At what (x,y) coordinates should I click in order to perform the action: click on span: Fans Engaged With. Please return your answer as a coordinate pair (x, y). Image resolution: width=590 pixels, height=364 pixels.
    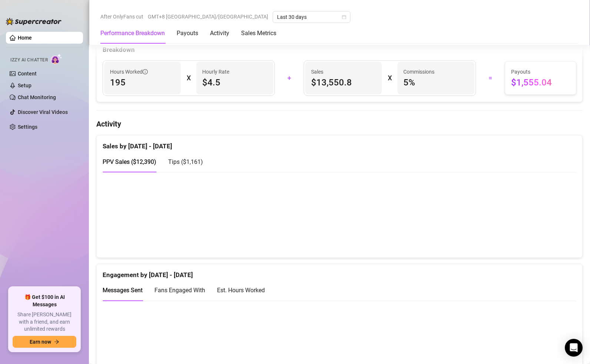
    Looking at the image, I should click on (180, 290).